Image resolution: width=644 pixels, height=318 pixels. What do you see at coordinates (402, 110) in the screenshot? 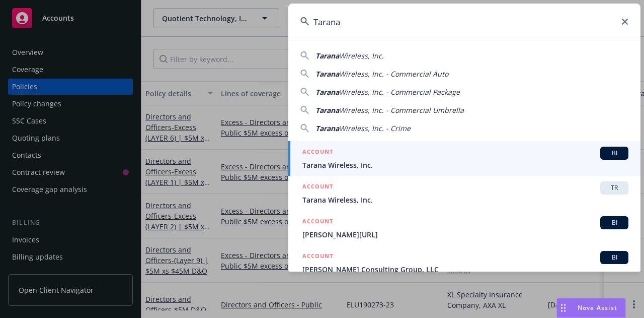
I see `span: Wireless, Inc. - Commercial Umbrella` at bounding box center [402, 110].